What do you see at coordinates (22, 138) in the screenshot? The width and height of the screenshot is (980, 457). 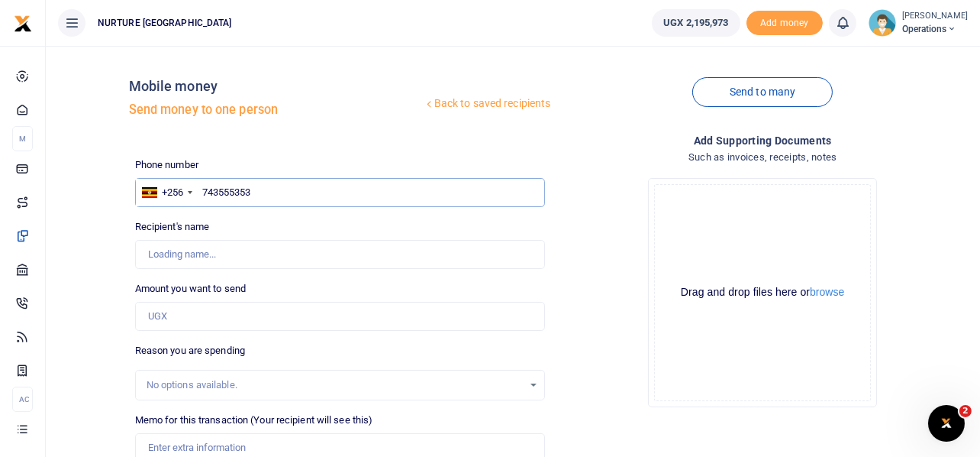 I see `li: M` at bounding box center [22, 138].